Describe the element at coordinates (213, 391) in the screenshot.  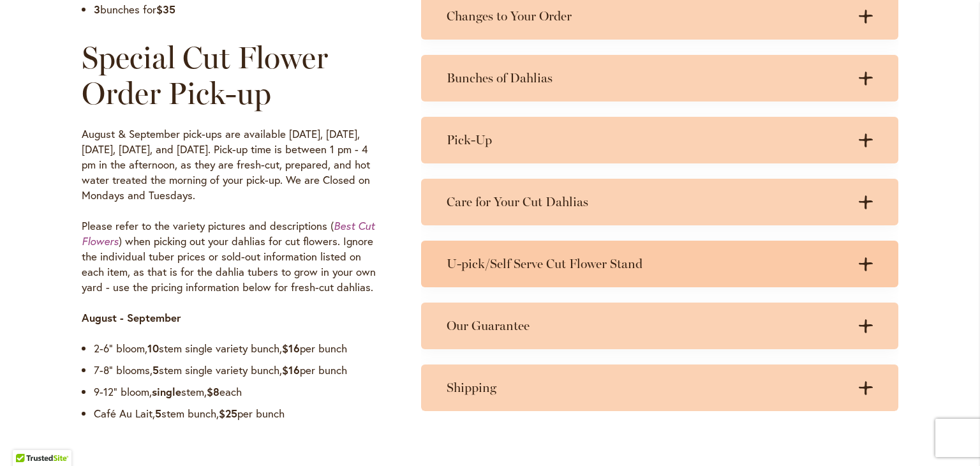
I see `strong: $8` at that location.